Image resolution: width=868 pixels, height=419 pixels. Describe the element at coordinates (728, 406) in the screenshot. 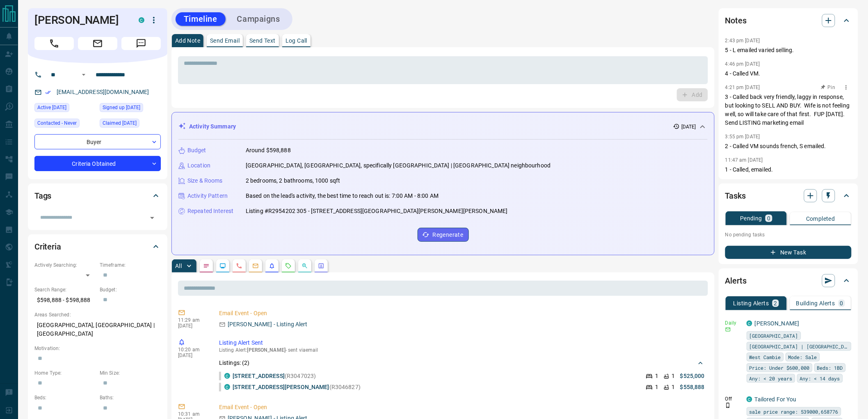

I see `svg: Push Notification Only` at that location.